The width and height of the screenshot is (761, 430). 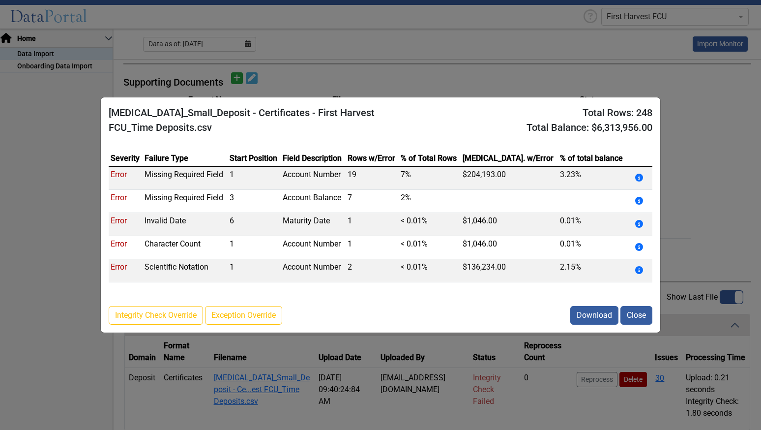 I want to click on th: Rows w/Error, so click(x=372, y=158).